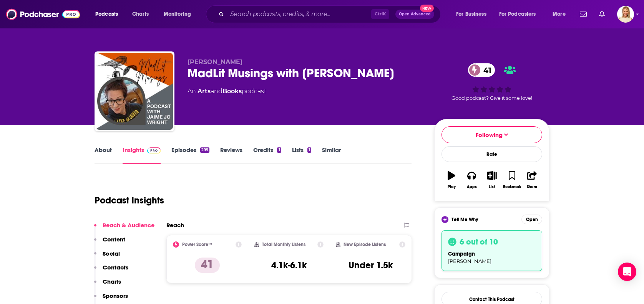 This screenshot has height=304, width=644. I want to click on div: Play, so click(451, 187).